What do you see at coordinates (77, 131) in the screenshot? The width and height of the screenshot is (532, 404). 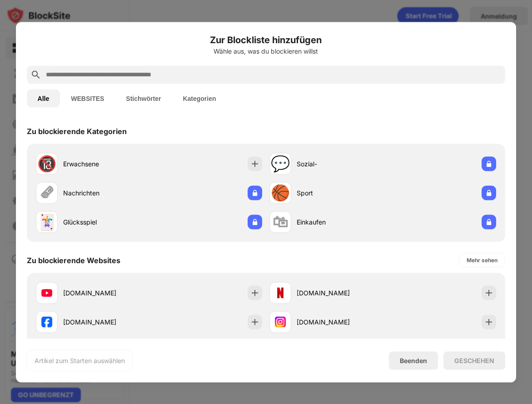 I see `div: Zu blockierende Kategorien` at bounding box center [77, 131].